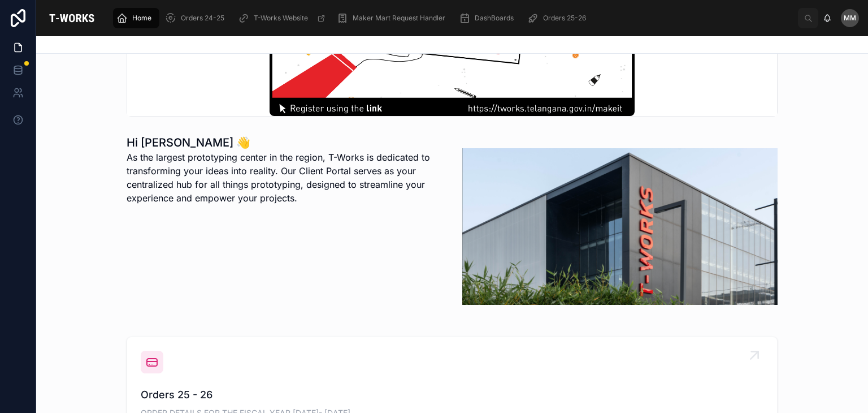 The width and height of the screenshot is (868, 413). What do you see at coordinates (559, 18) in the screenshot?
I see `a: Orders 25-26` at bounding box center [559, 18].